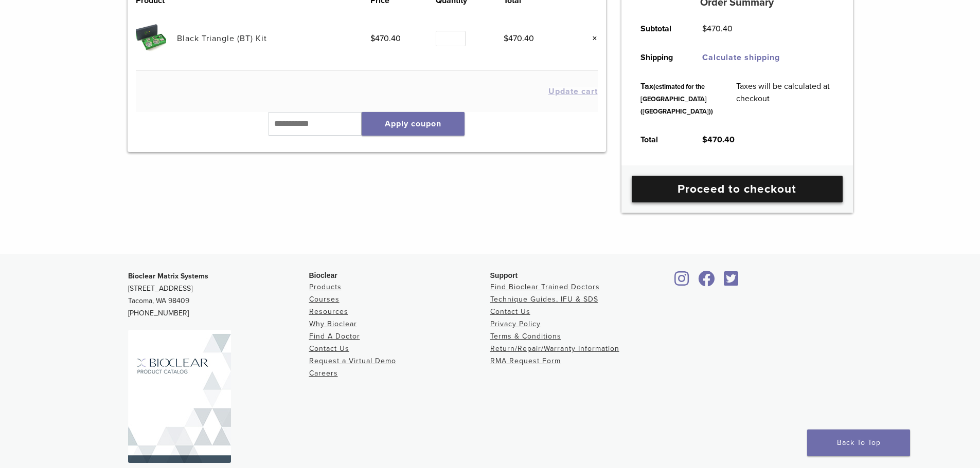  Describe the element at coordinates (168, 276) in the screenshot. I see `strong: Bioclear Matrix Systems` at that location.